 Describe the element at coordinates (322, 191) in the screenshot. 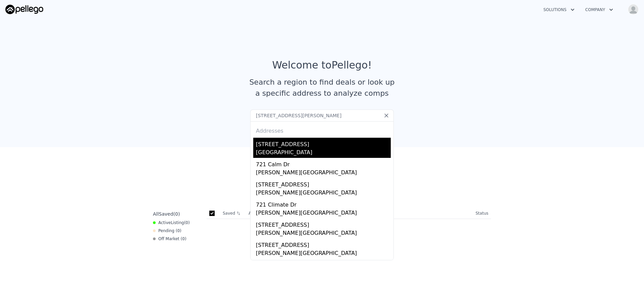

I see `div: Save properties to see them here` at that location.